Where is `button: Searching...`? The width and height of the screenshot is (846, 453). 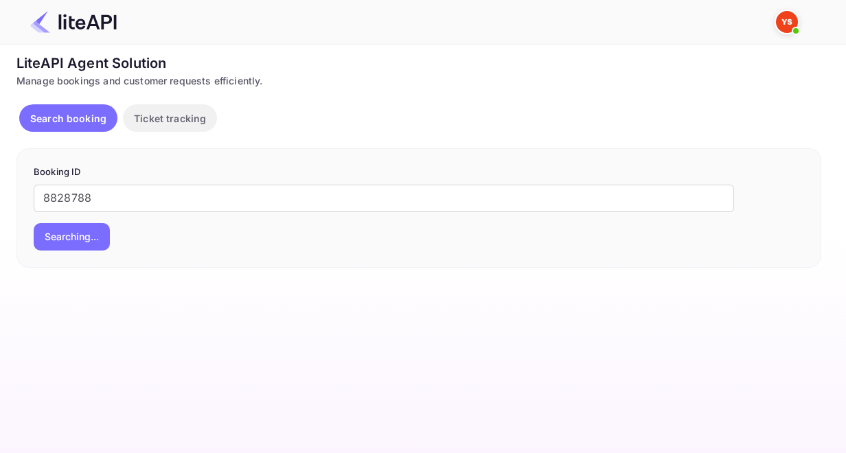
button: Searching... is located at coordinates (71, 237).